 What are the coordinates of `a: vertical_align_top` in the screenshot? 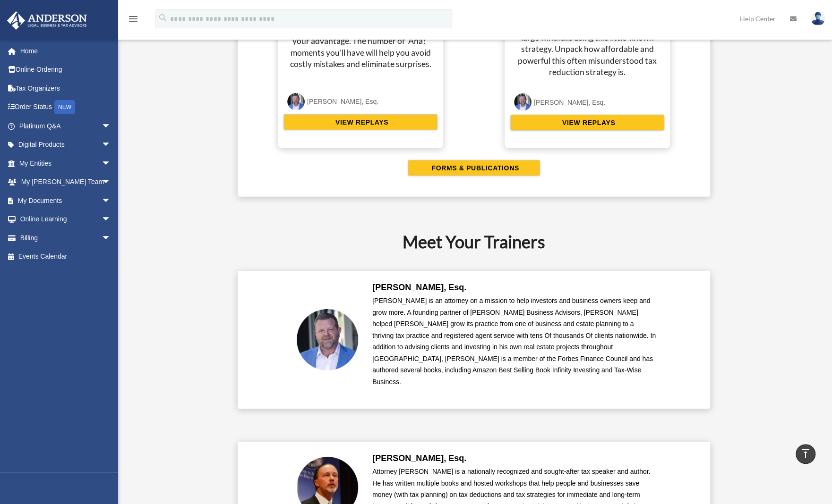 It's located at (805, 454).